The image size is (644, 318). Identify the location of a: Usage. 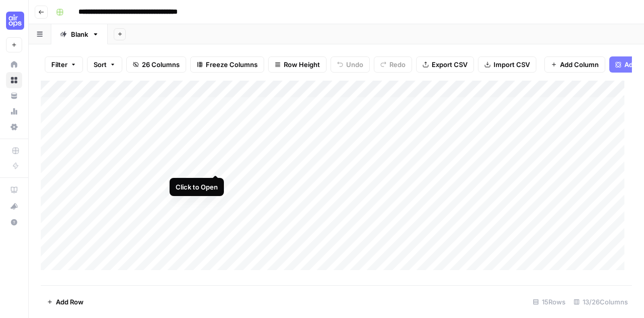
(14, 111).